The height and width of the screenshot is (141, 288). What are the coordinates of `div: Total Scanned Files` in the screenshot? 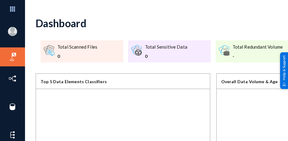 It's located at (77, 47).